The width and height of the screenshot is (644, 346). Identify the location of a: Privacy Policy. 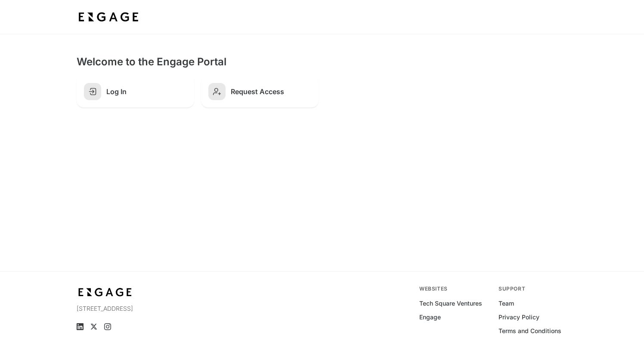
(518, 317).